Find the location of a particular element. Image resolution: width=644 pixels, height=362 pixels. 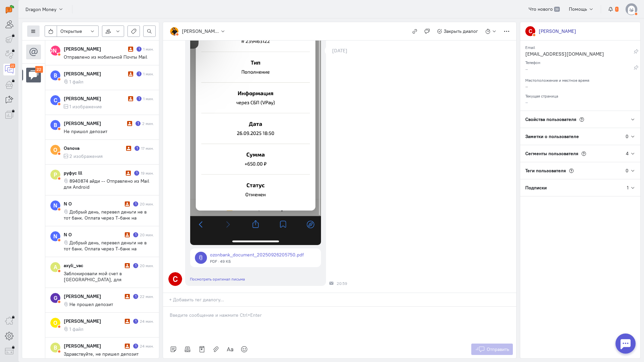

div: axyli_vac is located at coordinates (93, 266).